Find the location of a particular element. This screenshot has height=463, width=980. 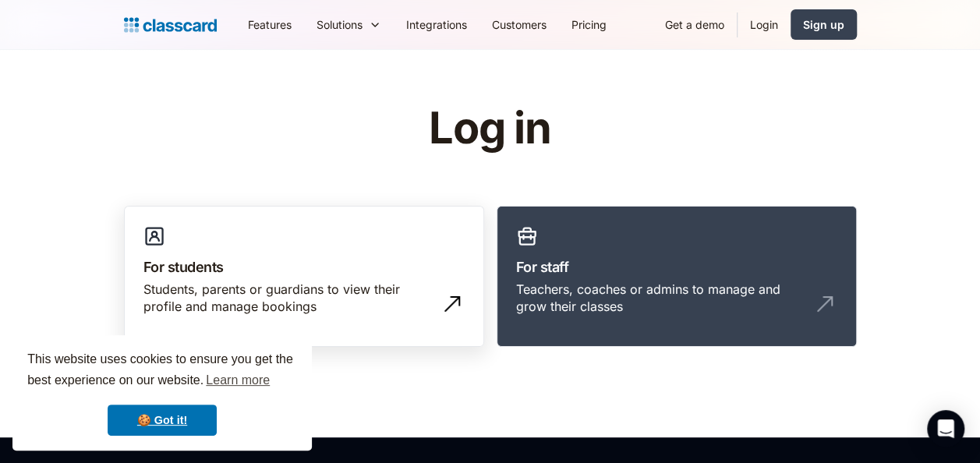

div: cookieconsent is located at coordinates (163, 393).